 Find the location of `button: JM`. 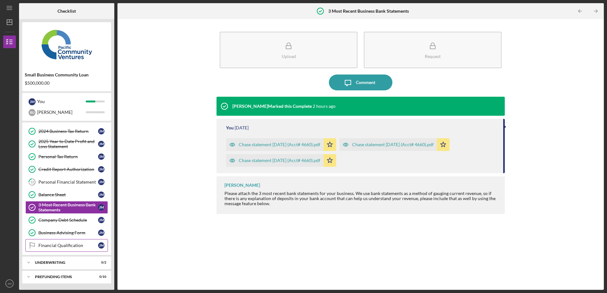

button: JM is located at coordinates (10, 284).